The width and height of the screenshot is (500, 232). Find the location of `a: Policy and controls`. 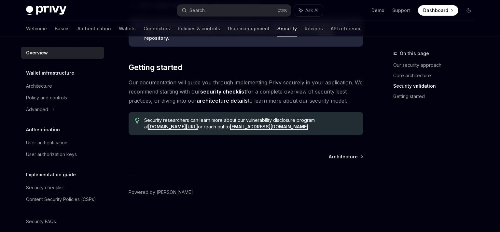

a: Policy and controls is located at coordinates (62, 98).